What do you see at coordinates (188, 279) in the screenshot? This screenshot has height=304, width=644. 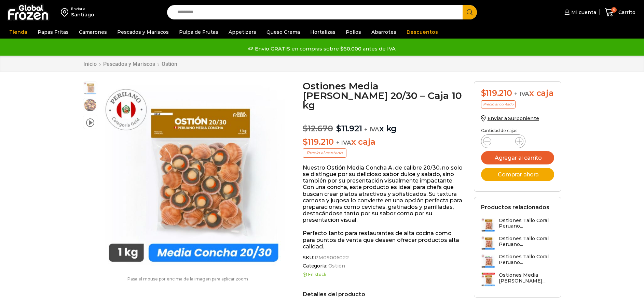 I see `p: Pasa el mouse por encima de la imagen para aplicar zoom` at bounding box center [188, 279].